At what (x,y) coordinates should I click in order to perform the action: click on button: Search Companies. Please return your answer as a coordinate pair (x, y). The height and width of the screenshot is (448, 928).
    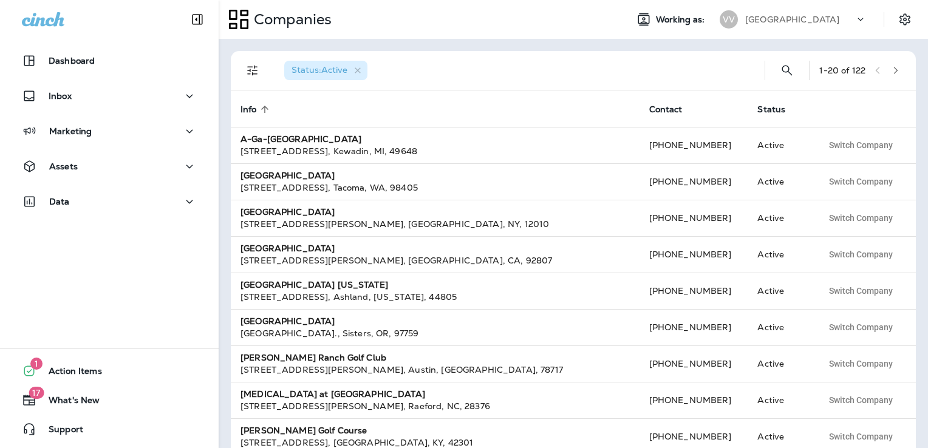
    Looking at the image, I should click on (787, 70).